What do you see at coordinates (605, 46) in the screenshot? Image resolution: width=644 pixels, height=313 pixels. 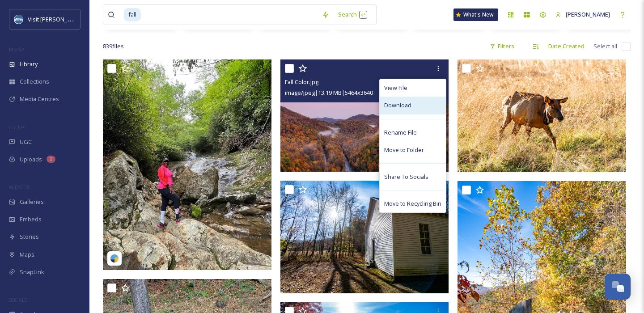 I see `span: Select all` at bounding box center [605, 46].